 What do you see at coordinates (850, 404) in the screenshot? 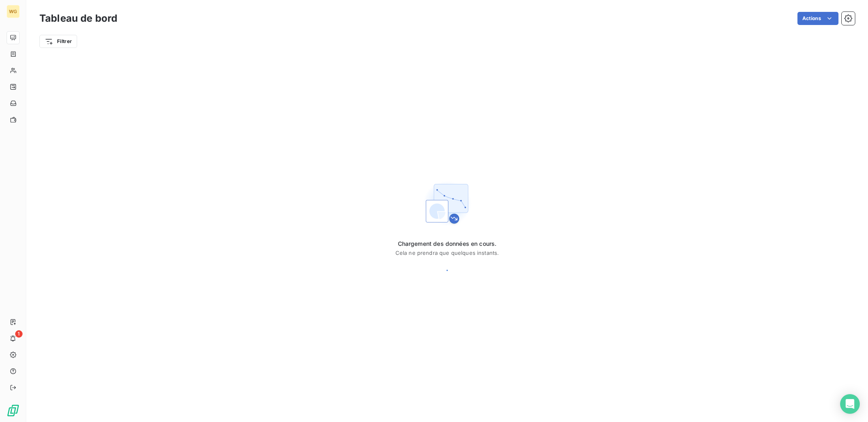
I see `div: Open Intercom Messenger` at bounding box center [850, 404].